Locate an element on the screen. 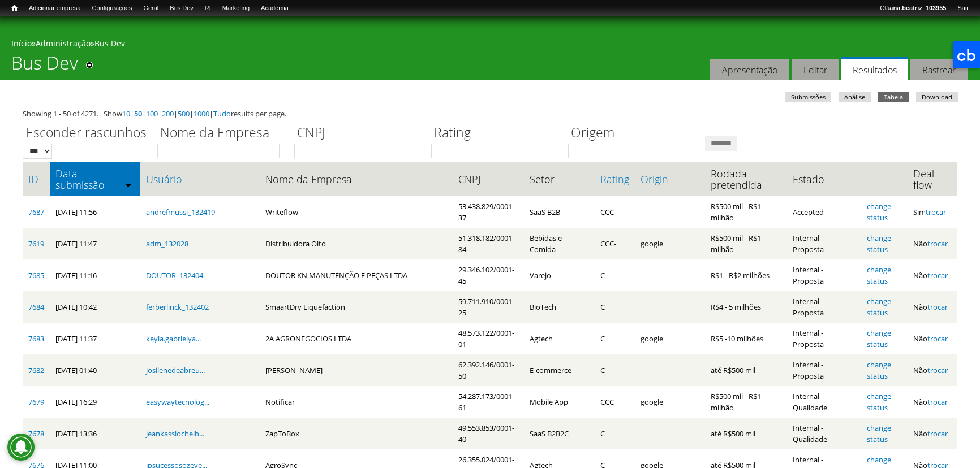 The height and width of the screenshot is (468, 980). label: Esconder rascunhos is located at coordinates (86, 134).